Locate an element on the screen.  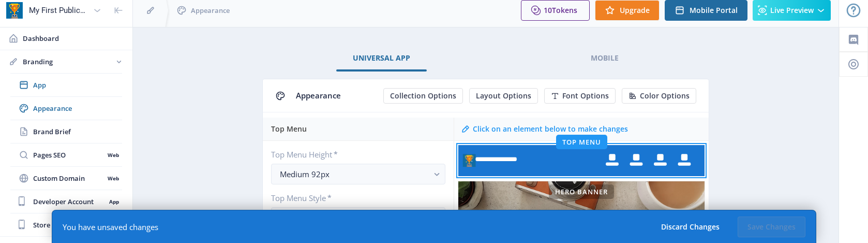
button: Color Options is located at coordinates (658, 96).